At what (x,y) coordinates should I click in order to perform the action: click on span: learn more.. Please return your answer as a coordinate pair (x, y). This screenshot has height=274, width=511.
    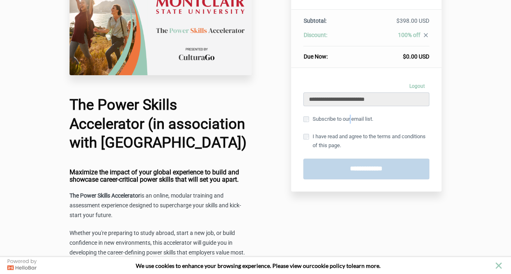
    Looking at the image, I should click on (366, 266).